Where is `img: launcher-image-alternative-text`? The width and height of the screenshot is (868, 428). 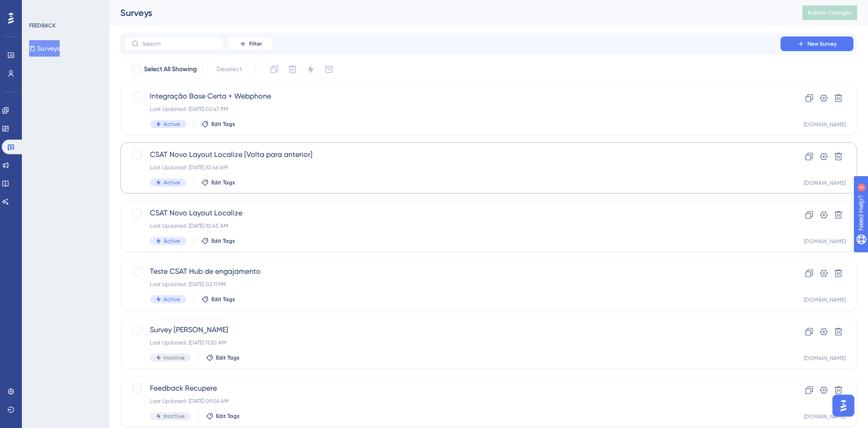 img: launcher-image-alternative-text is located at coordinates (13, 13).